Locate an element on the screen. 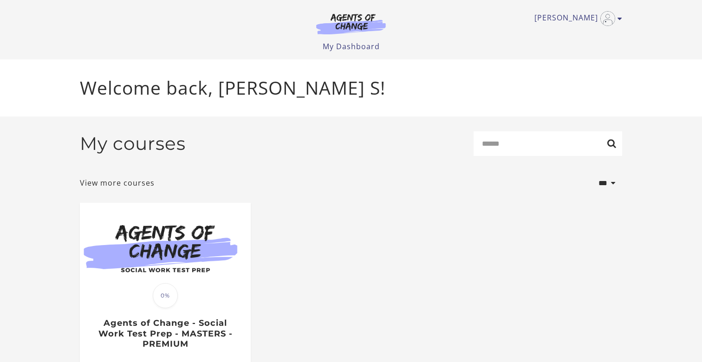 The image size is (702, 362). h3: Agents of Change - Social Work Test Prep - MASTERS - PREMIUM is located at coordinates (165, 334).